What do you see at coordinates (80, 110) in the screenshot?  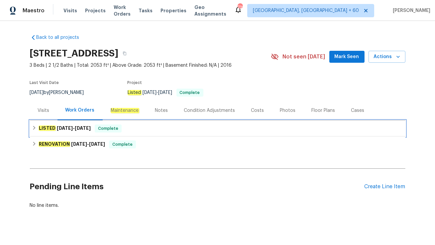 I see `div: Work Orders` at bounding box center [80, 110].